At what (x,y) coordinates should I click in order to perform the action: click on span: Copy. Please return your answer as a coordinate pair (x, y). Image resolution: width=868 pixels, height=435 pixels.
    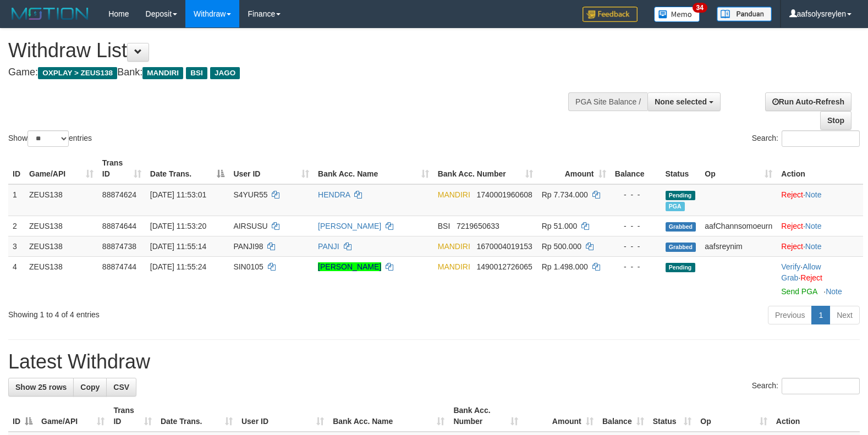
    Looking at the image, I should click on (89, 387).